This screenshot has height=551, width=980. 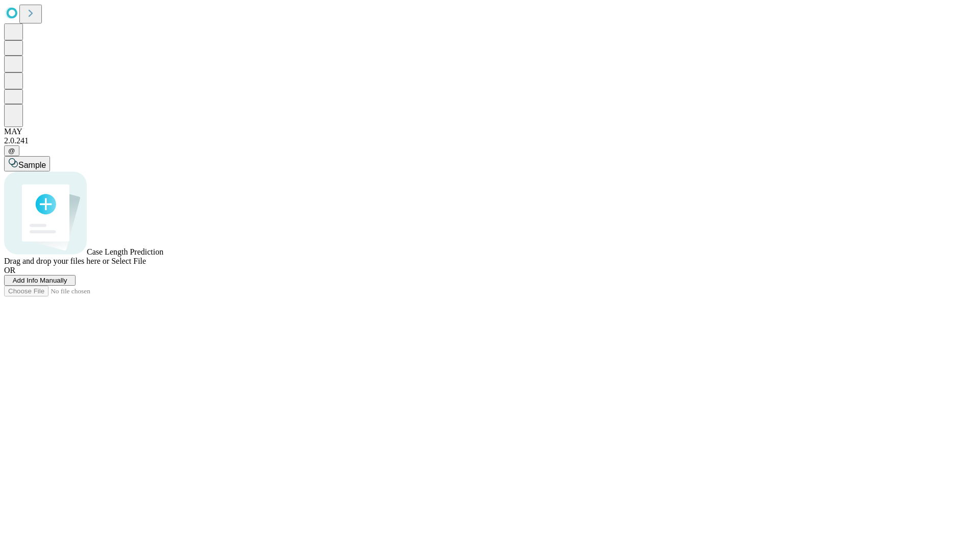 What do you see at coordinates (56, 261) in the screenshot?
I see `span: Drag and drop your files here or` at bounding box center [56, 261].